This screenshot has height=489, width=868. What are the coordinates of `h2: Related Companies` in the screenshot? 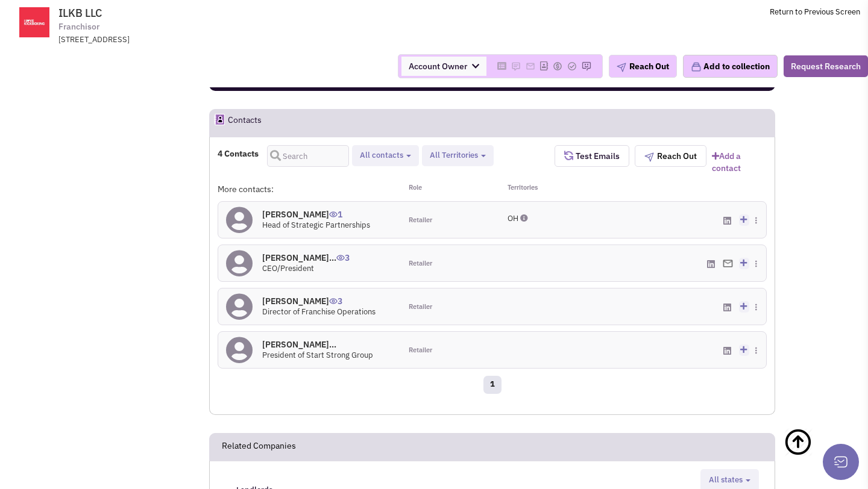 It's located at (258, 447).